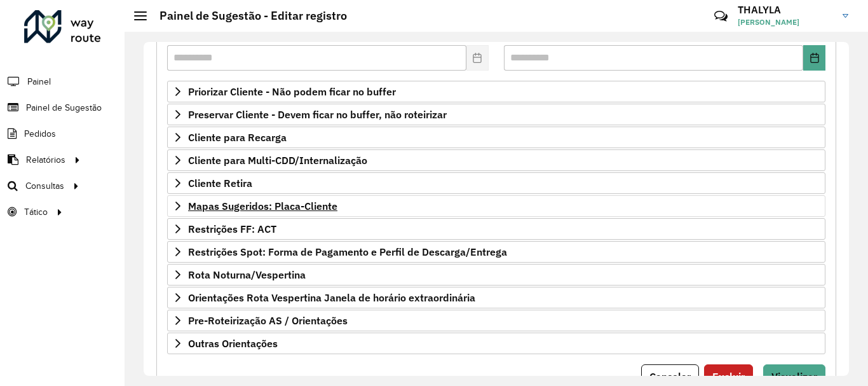  Describe the element at coordinates (237, 137) in the screenshot. I see `span: Cliente para Recarga` at that location.